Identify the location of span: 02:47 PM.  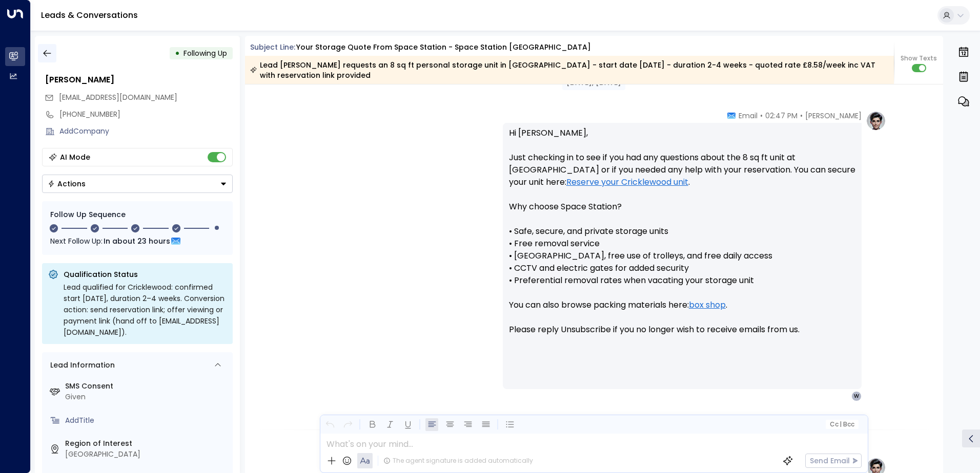
(781, 116).